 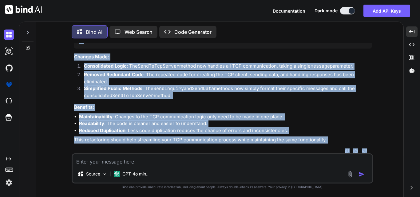 I want to click on img: cloudideIcon, so click(x=9, y=101).